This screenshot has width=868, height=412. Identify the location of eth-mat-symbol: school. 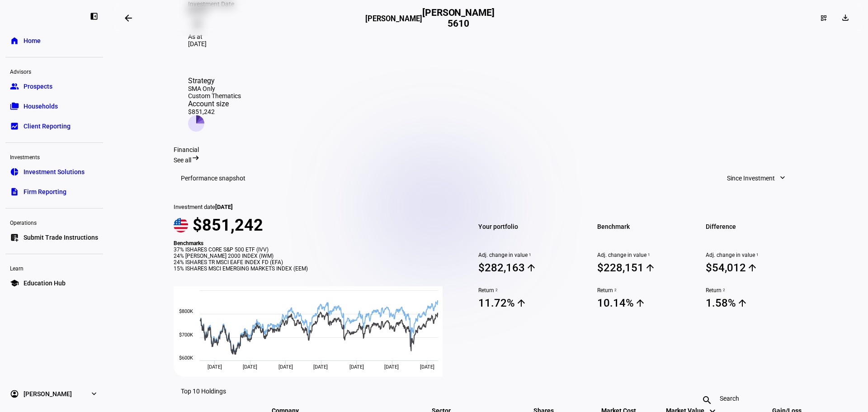
(15, 283).